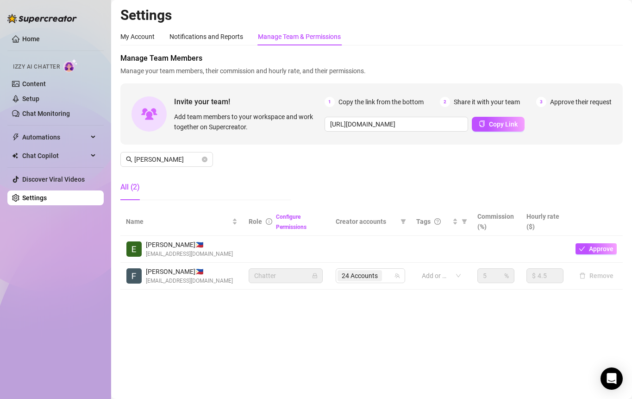 This screenshot has height=399, width=632. Describe the element at coordinates (55, 156) in the screenshot. I see `span: Chat Copilot` at that location.